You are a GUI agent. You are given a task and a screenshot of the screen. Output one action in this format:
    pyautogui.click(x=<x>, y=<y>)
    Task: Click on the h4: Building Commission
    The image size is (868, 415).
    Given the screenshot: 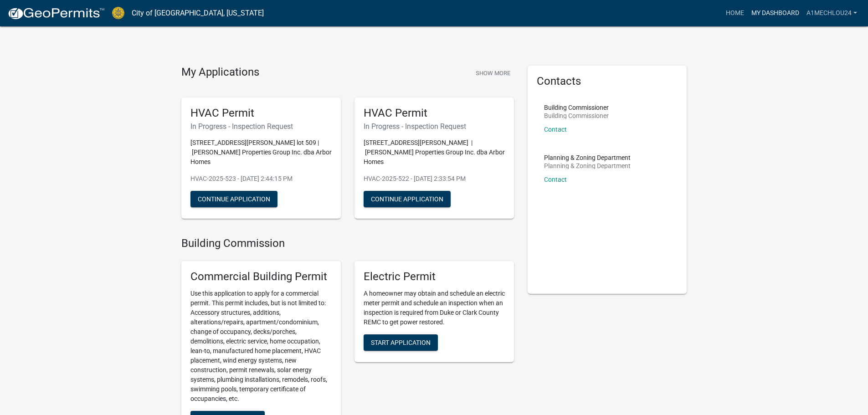 What is the action you would take?
    pyautogui.click(x=348, y=243)
    